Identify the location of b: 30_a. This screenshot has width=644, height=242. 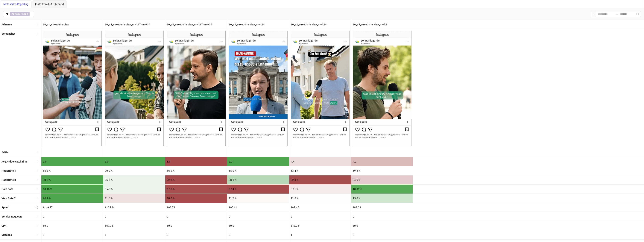
(26, 14).